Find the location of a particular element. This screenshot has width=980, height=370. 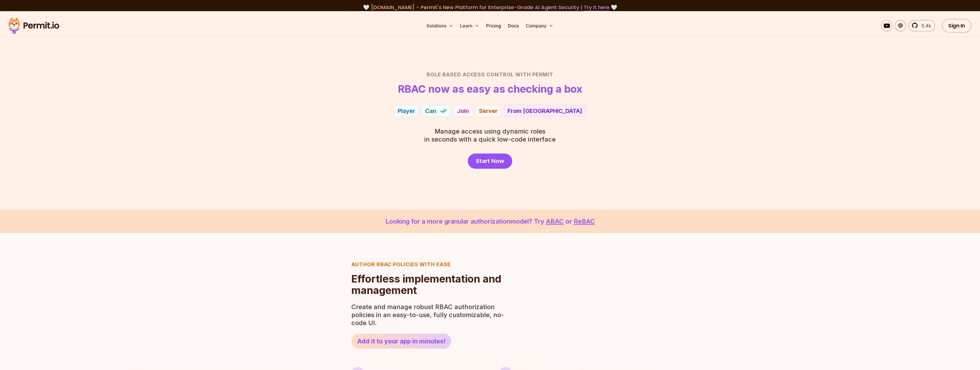

a: Try it here is located at coordinates (597, 8).